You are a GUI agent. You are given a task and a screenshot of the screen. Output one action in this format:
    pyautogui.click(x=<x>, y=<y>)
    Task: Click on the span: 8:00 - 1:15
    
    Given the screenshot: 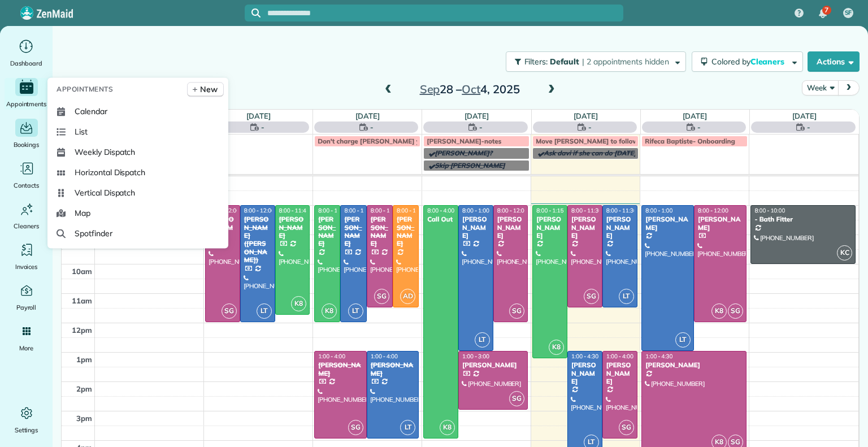 What is the action you would take?
    pyautogui.click(x=550, y=210)
    